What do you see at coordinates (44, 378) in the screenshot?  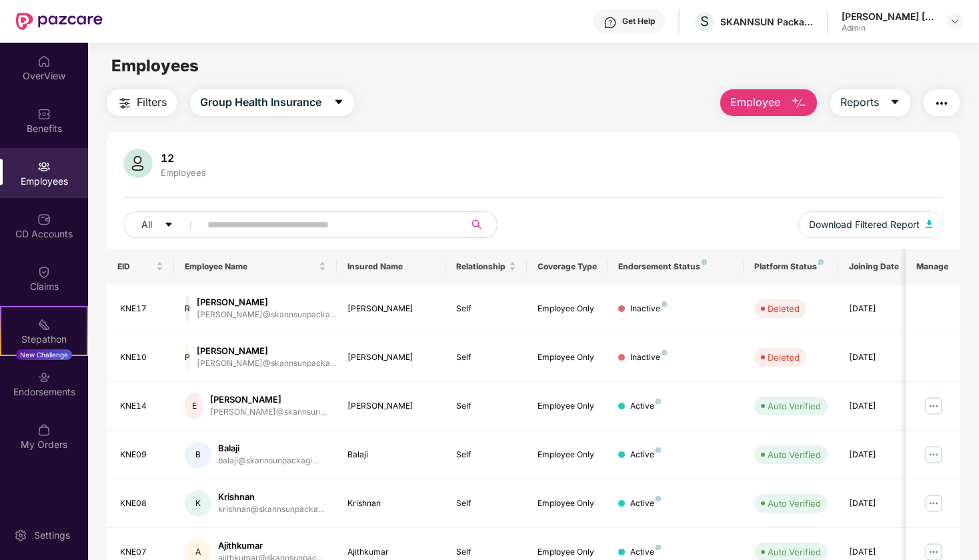 I see `img: svg+xml;base64,PHN2ZyBpZD0iRW5kb3JzZW1lbnRzIiB4bWxucz0iaHR0cDovL3d3dy53My5vcmcvMjAwMC9zdmciIHdpZH...` at bounding box center [44, 378].